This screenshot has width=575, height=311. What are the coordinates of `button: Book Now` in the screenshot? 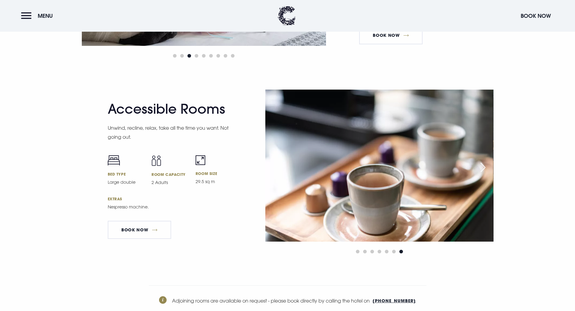 It's located at (535, 16).